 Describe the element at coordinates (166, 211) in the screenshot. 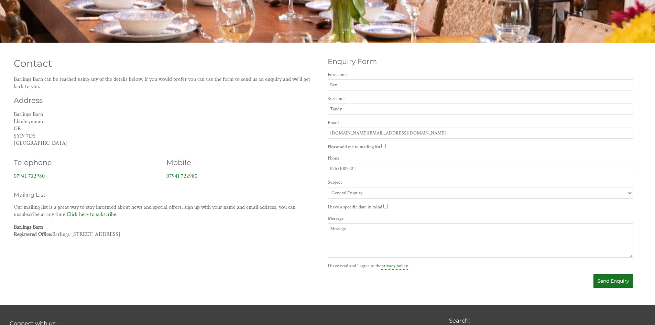

I see `p: Our mailing list is a great way to stay informed about news and special offers, sign up with your...` at that location.